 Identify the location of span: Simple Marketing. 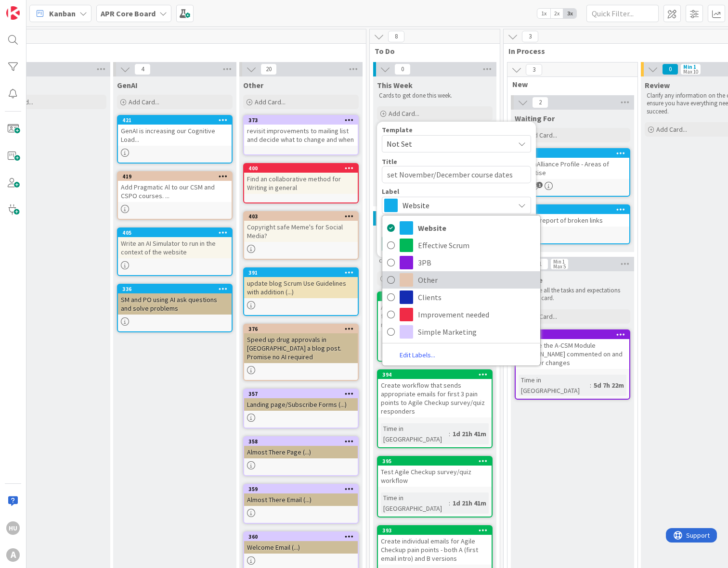
(477, 332).